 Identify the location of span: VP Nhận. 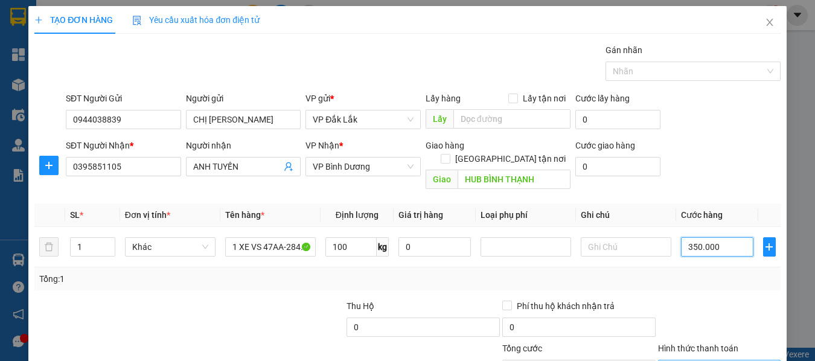
(323, 146).